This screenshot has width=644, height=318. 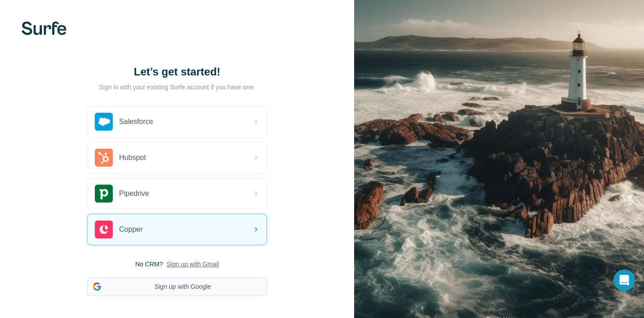 What do you see at coordinates (624, 280) in the screenshot?
I see `div: Open Intercom Messenger` at bounding box center [624, 280].